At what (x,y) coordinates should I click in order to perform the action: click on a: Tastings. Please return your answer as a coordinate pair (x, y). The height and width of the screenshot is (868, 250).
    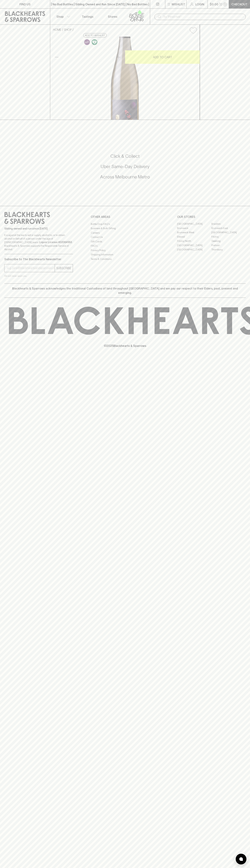
    Looking at the image, I should click on (88, 17).